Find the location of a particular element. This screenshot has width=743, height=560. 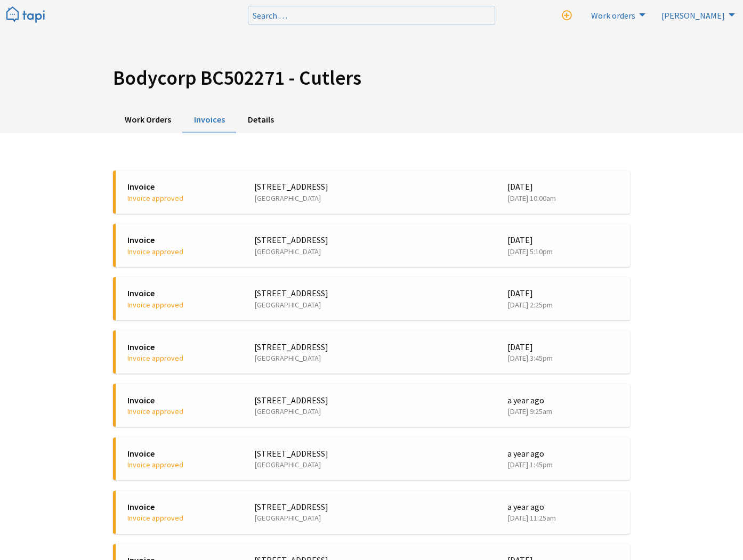

li: Work orders is located at coordinates (616, 15).